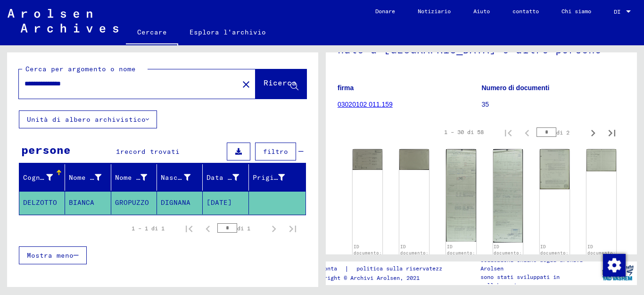 The image size is (644, 295). I want to click on font: sono stati sviluppati in collaborazione con, so click(520, 281).